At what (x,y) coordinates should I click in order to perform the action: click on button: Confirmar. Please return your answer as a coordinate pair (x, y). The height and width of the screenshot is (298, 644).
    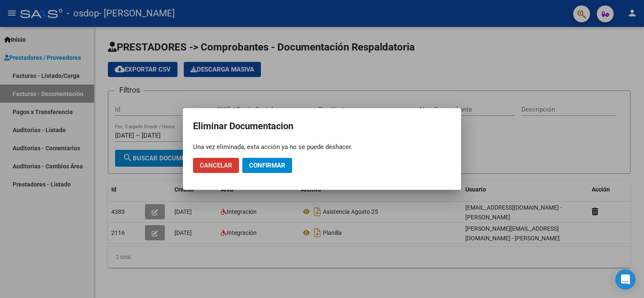
    Looking at the image, I should click on (267, 165).